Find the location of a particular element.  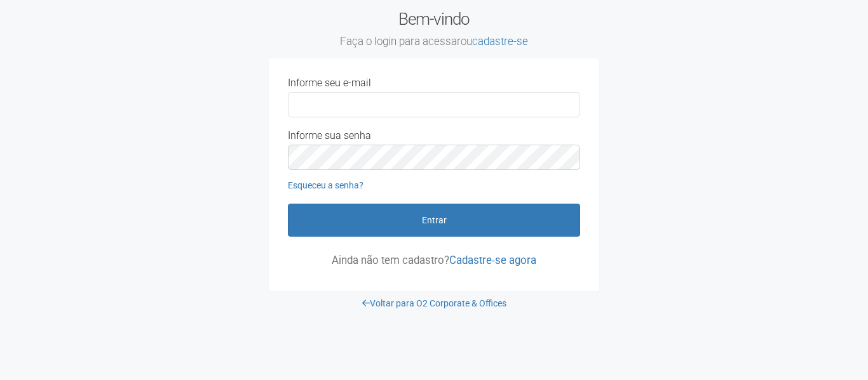

a: Cadastre-se agora is located at coordinates (492, 260).